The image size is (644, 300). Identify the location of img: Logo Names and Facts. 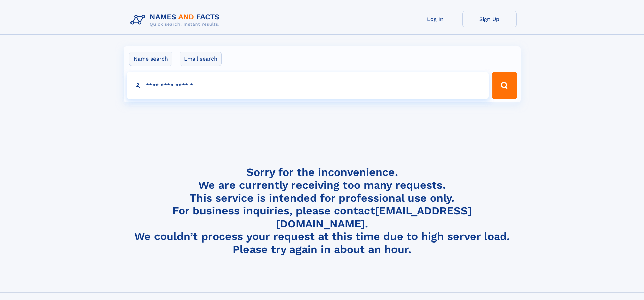
(176, 20).